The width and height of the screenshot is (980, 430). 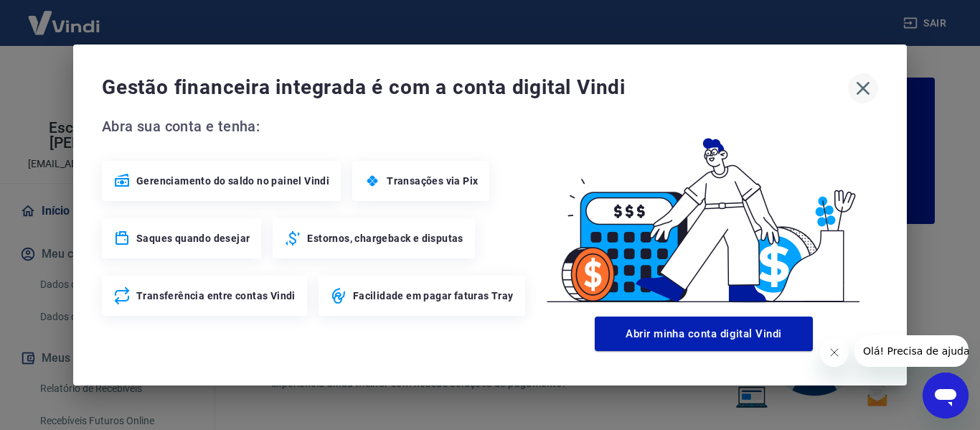 What do you see at coordinates (64, 16) in the screenshot?
I see `span: Olá! Precisa de ajuda?` at bounding box center [64, 16].